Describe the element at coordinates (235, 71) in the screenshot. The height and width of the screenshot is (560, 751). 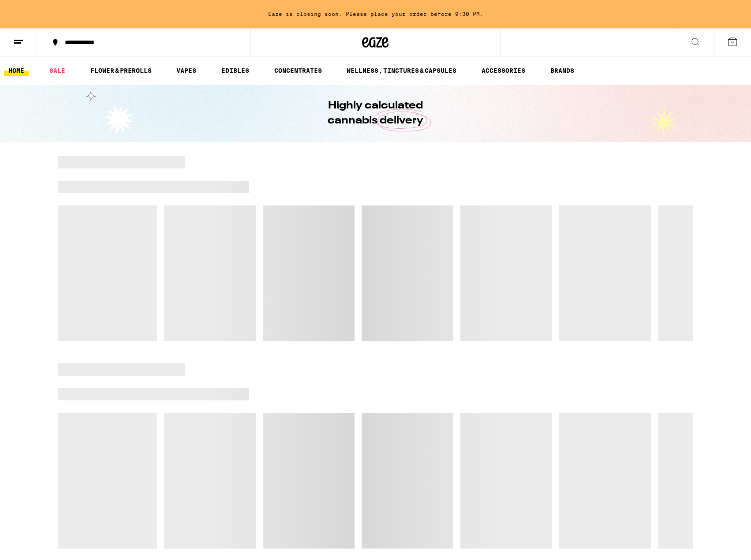
I see `a: EDIBLES` at that location.